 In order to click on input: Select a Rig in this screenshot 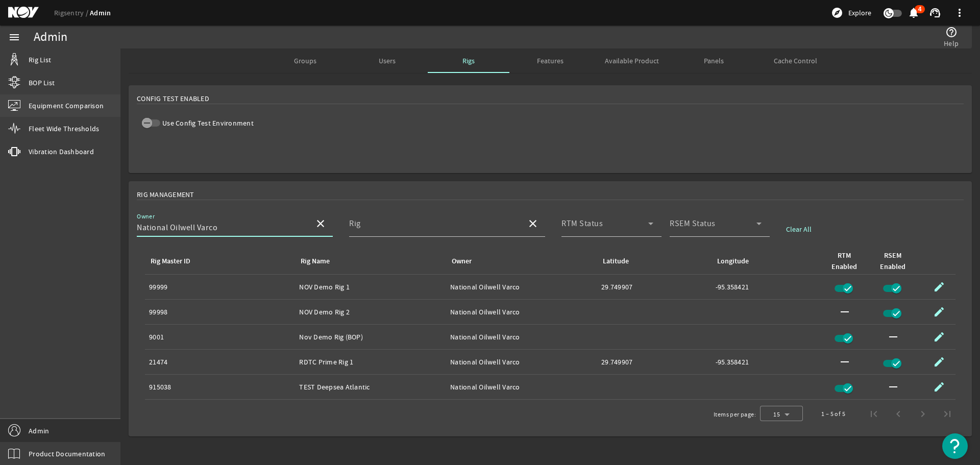, I will do `click(433, 228)`.